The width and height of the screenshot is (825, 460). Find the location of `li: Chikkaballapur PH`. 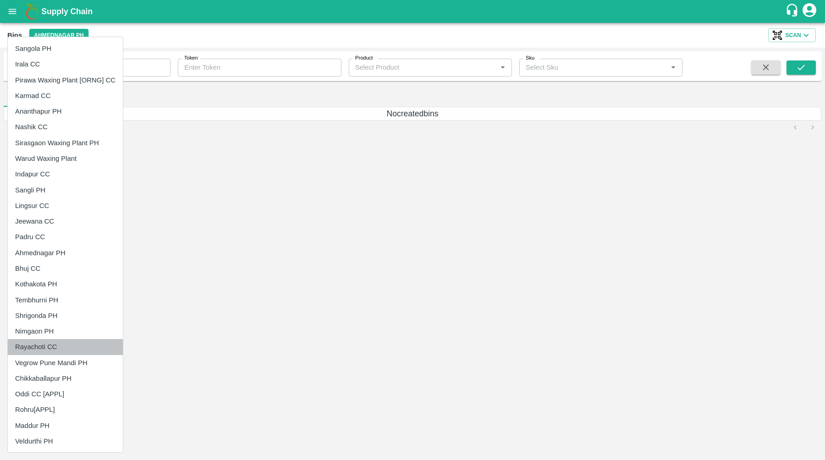

li: Chikkaballapur PH is located at coordinates (65, 379).